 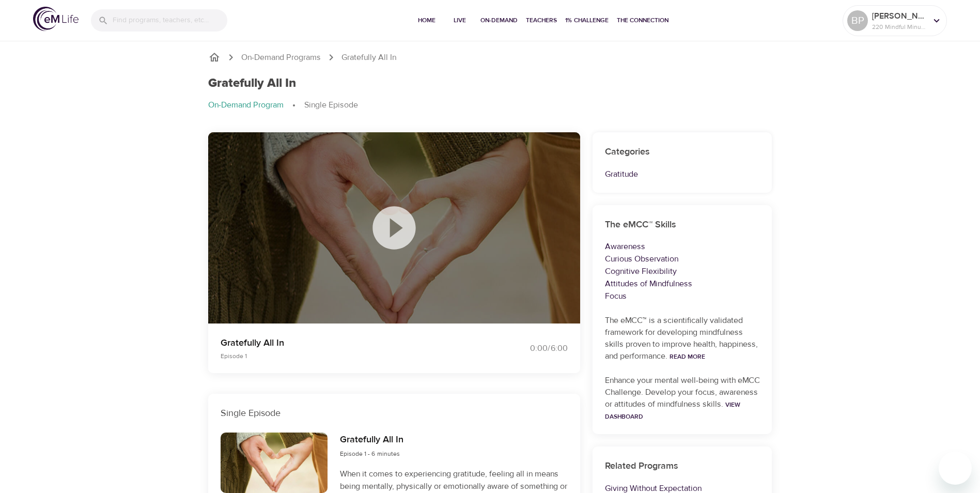 I want to click on span: Episode 1 - 6 minutes, so click(x=369, y=454).